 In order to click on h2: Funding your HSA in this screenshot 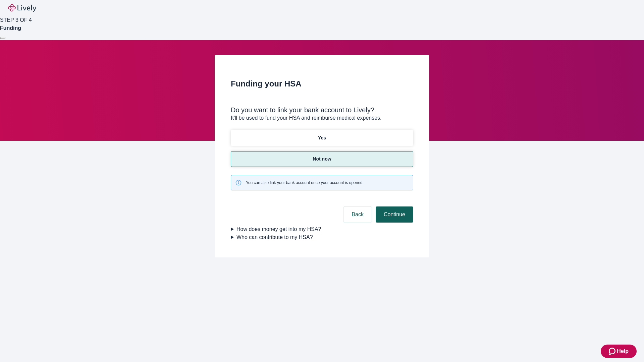, I will do `click(322, 84)`.